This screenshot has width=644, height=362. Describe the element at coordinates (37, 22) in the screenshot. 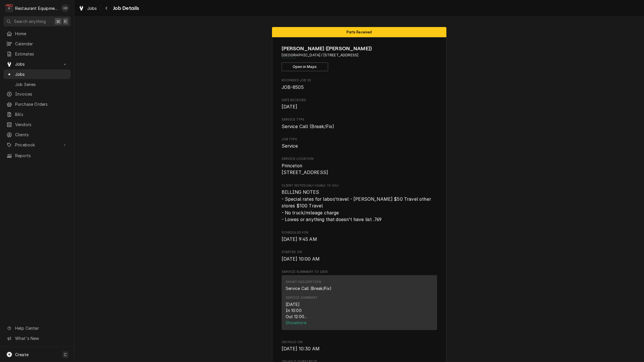

I see `button: Search anything⌘K` at that location.